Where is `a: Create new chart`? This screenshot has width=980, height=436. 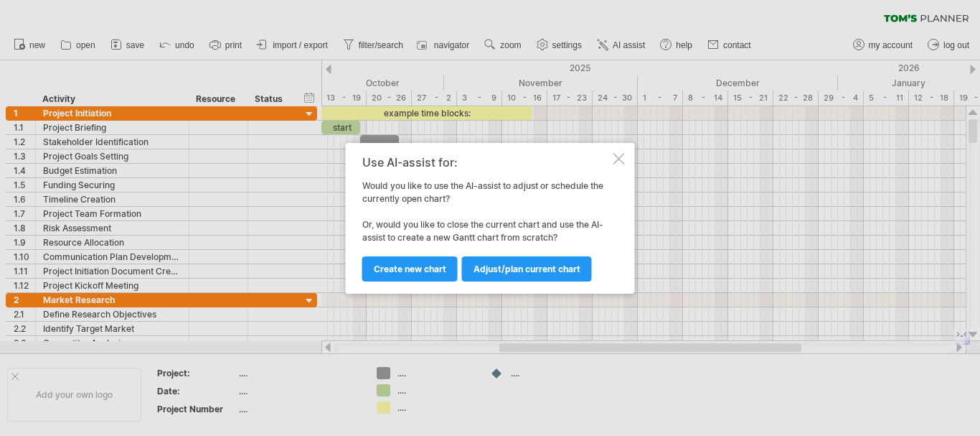
a: Create new chart is located at coordinates (410, 269).